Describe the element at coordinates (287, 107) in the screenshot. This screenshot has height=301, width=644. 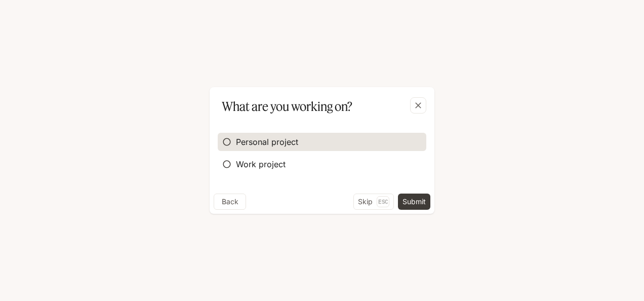
I see `p: What are you working on?` at that location.